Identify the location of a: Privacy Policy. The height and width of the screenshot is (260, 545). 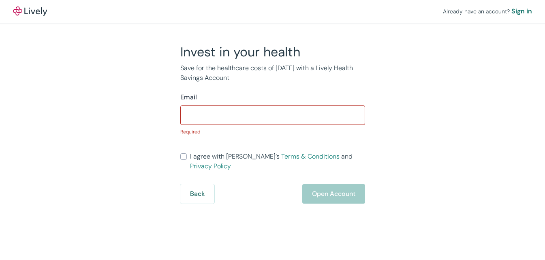
(210, 166).